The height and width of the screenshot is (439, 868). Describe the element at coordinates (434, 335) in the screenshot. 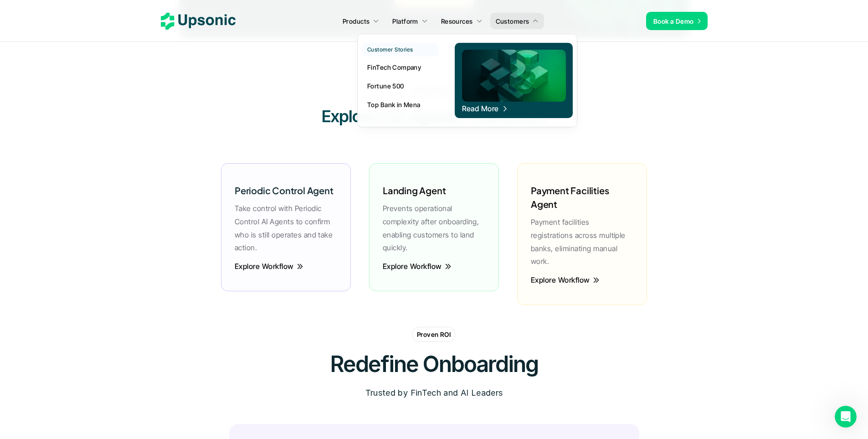

I see `p: Proven ROI` at that location.